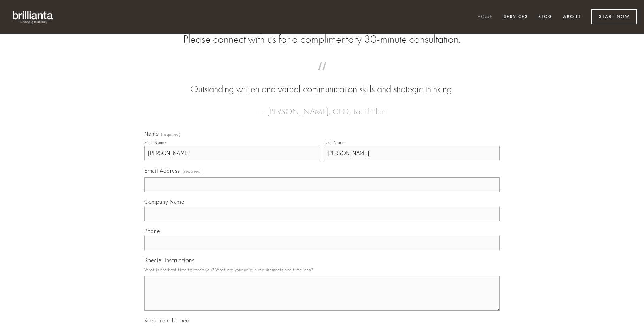  I want to click on a: Home, so click(485, 17).